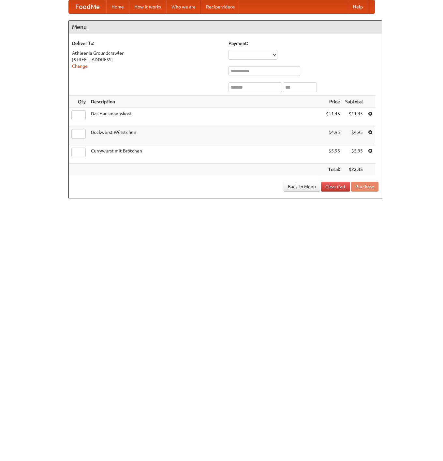  I want to click on a: Clear Cart, so click(335, 187).